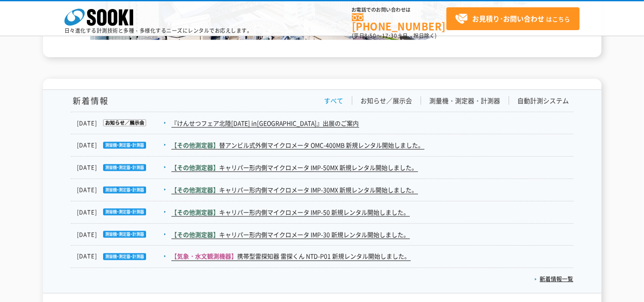 Image resolution: width=644 pixels, height=302 pixels. What do you see at coordinates (513, 19) in the screenshot?
I see `span: はこちら` at bounding box center [513, 19].